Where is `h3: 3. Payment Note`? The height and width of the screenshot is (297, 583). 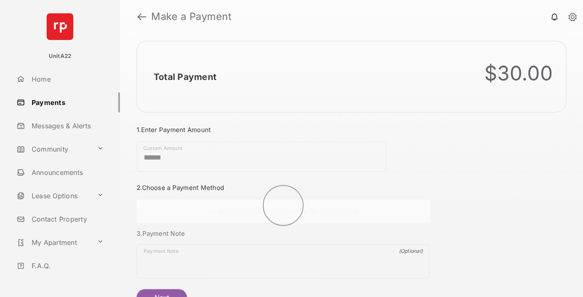
h3: 3. Payment Note is located at coordinates (283, 233).